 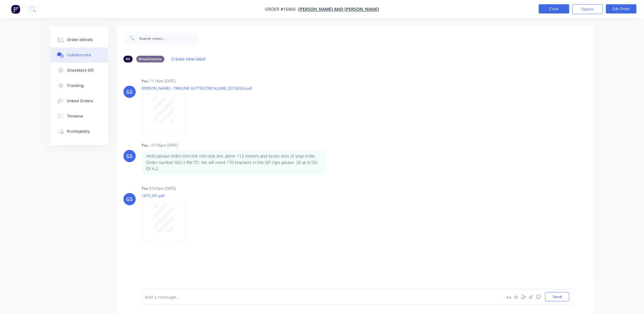 What do you see at coordinates (80, 101) in the screenshot?
I see `div: Linked Orders` at bounding box center [80, 101].